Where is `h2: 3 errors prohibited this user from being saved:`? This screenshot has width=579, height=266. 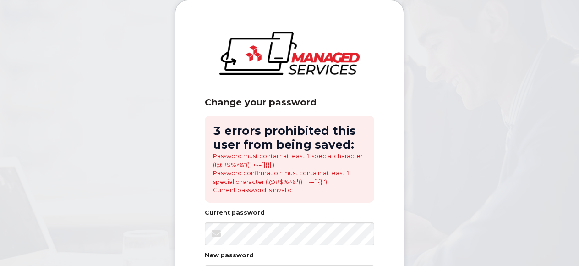
h2: 3 errors prohibited this user from being saved: is located at coordinates (289, 137).